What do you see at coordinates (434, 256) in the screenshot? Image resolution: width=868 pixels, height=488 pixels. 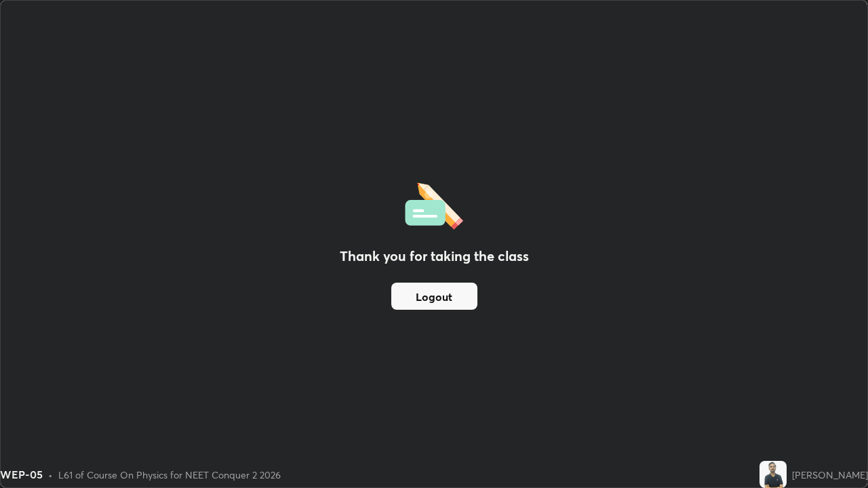 I see `h2: Thank you for taking the class` at bounding box center [434, 256].